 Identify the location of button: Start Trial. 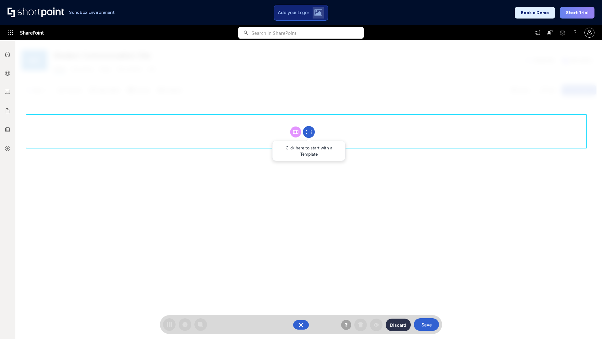
(577, 13).